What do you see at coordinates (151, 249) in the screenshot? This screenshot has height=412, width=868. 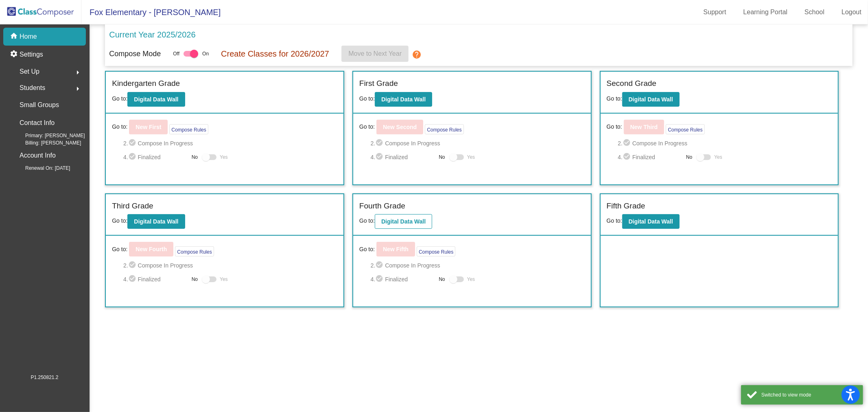 I see `button: New Fourth` at bounding box center [151, 249].